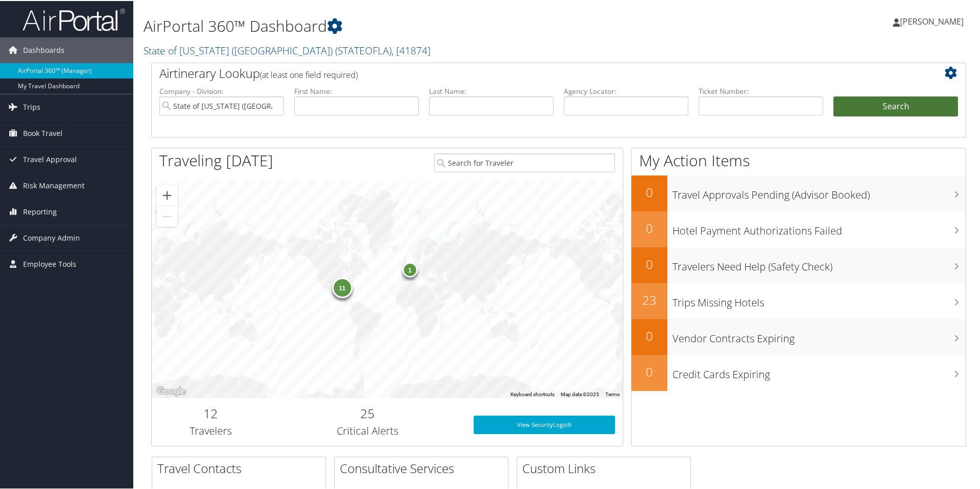  Describe the element at coordinates (580, 393) in the screenshot. I see `span: Map data ©2025` at that location.